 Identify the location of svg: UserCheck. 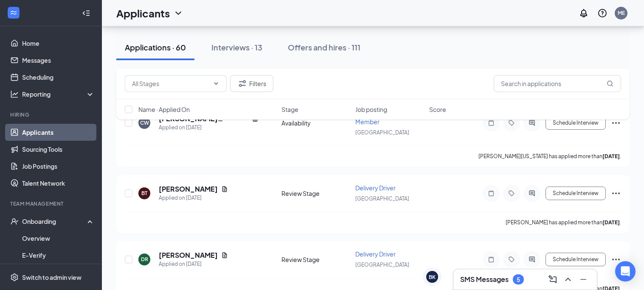
(15, 221).